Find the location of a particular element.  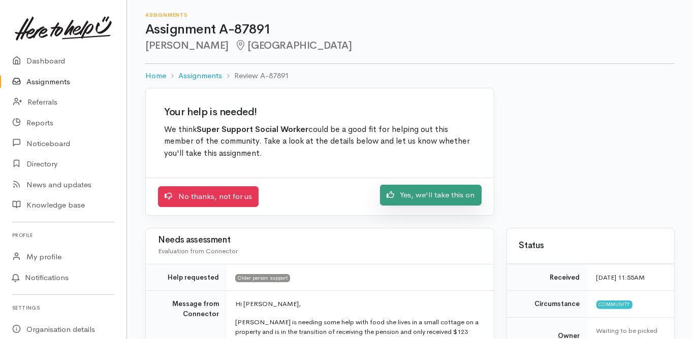

li: Review A-87891 is located at coordinates (256, 76).